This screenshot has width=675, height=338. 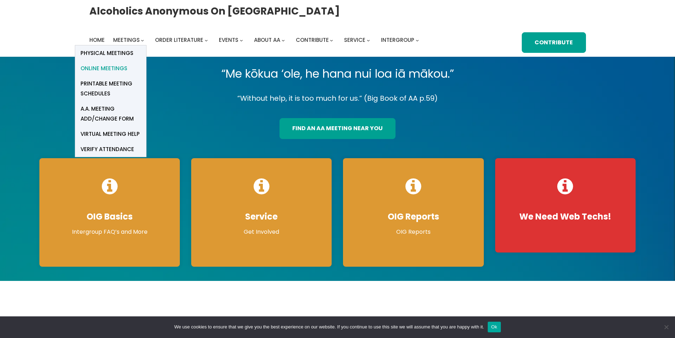 I want to click on p: Get Involved, so click(x=261, y=232).